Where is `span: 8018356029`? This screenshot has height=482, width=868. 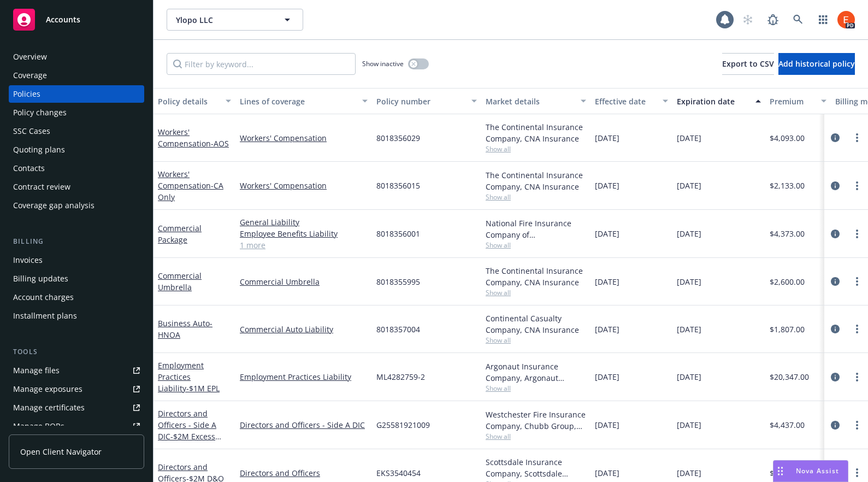
span: 8018356029 is located at coordinates (398, 138).